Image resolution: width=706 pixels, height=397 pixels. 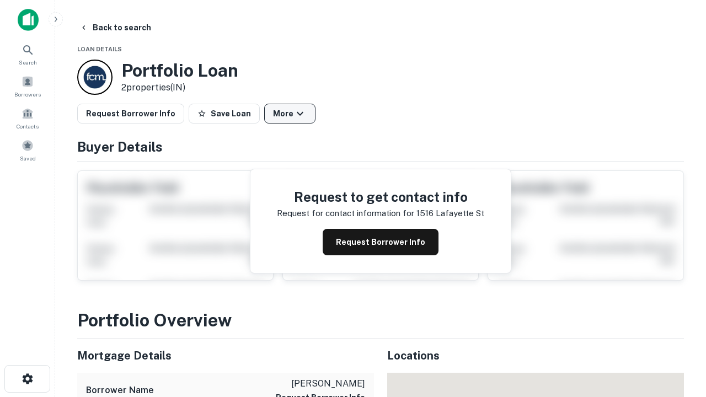 I want to click on div: Contacts, so click(x=28, y=118).